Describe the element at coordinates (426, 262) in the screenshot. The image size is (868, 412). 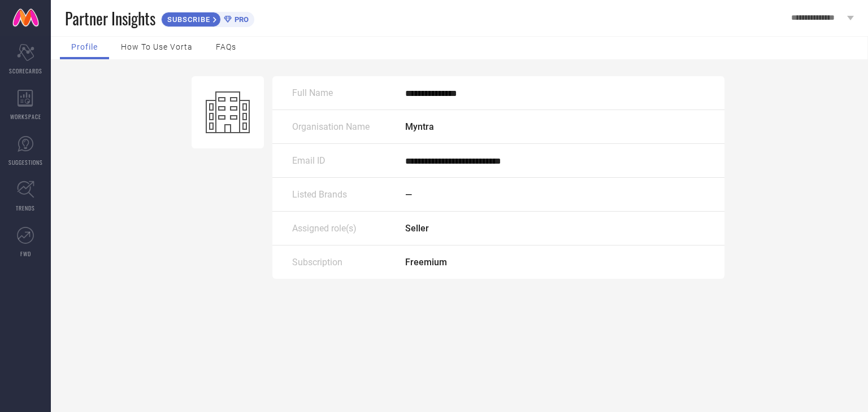
I see `span: Freemium` at that location.